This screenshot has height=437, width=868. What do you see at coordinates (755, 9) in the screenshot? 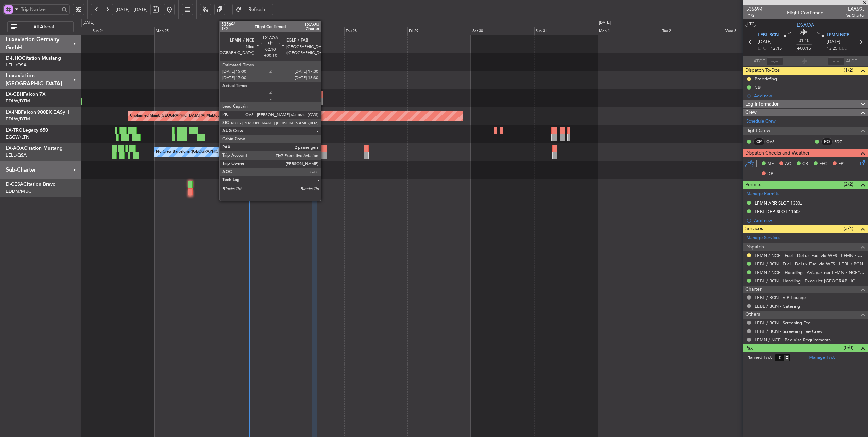
I see `span: 535694` at bounding box center [755, 9].